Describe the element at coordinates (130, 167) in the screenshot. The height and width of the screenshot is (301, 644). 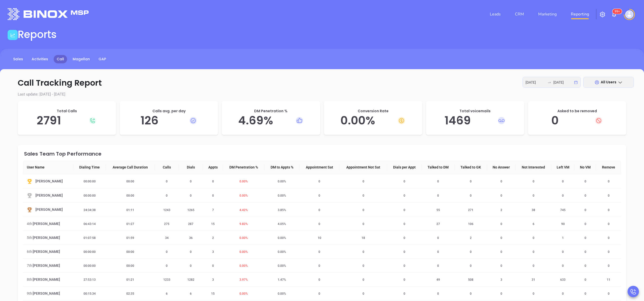
I see `th: Average Call Duration` at that location.